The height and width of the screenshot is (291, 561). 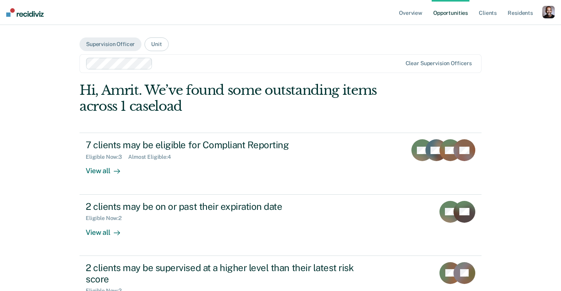 What do you see at coordinates (223, 206) in the screenshot?
I see `div: 2 clients may be on or past their expiration date` at bounding box center [223, 206].